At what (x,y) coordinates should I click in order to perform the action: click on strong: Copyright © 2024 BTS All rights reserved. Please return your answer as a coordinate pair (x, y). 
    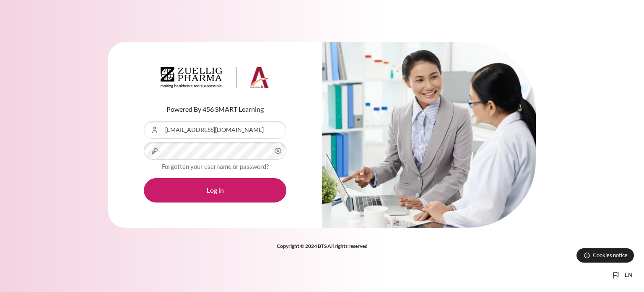
    Looking at the image, I should click on (322, 245).